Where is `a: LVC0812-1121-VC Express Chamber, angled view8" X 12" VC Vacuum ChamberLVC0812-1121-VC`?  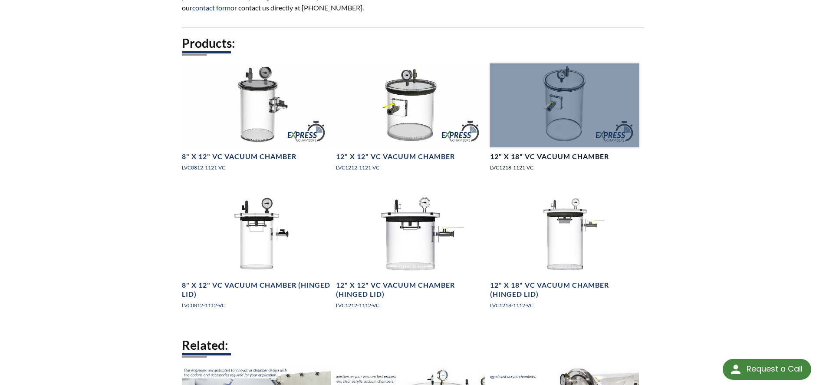
a: LVC0812-1121-VC Express Chamber, angled view8" X 12" VC Vacuum ChamberLVC0812-1121-VC is located at coordinates (256, 121).